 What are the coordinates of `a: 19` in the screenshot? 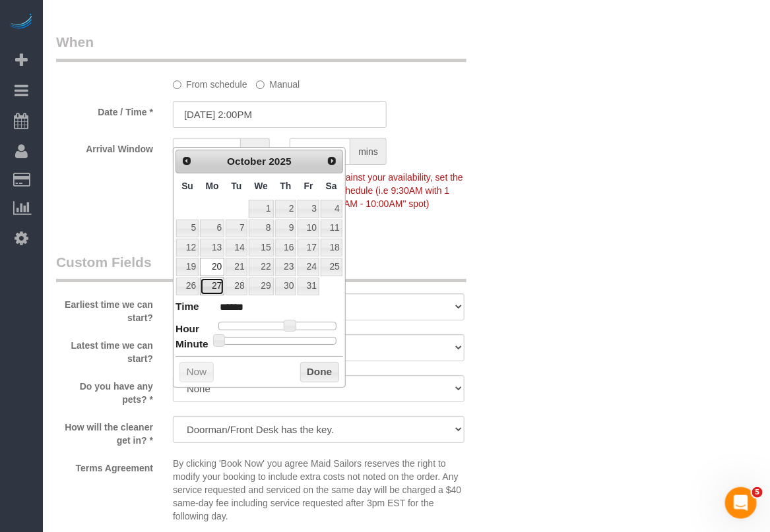 It's located at (187, 267).